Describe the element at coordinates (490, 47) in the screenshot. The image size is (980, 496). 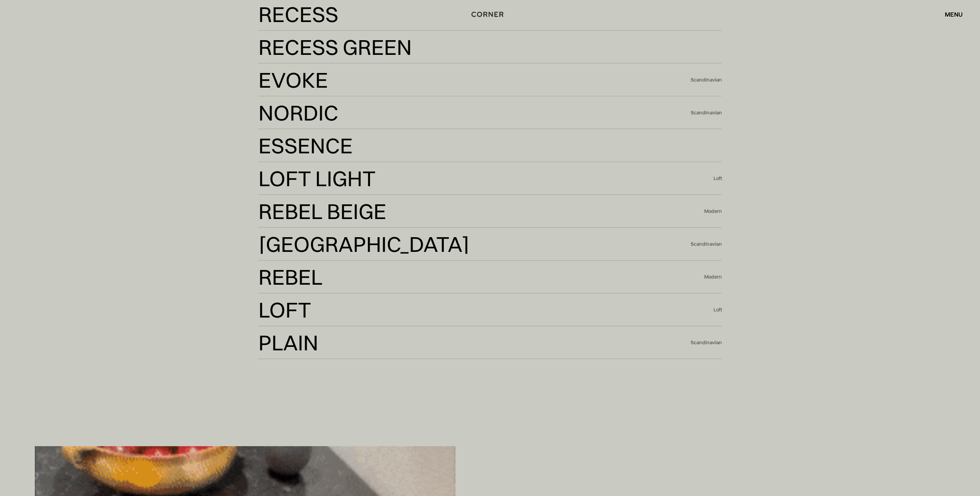
I see `a: Recess GreenRecess Green` at that location.